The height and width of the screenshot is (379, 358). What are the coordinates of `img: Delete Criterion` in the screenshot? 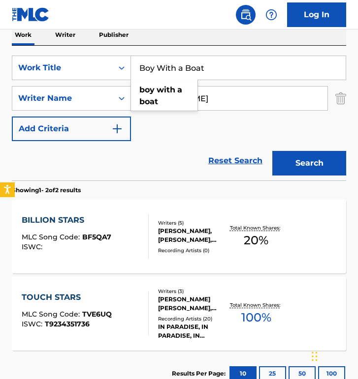 It's located at (340, 98).